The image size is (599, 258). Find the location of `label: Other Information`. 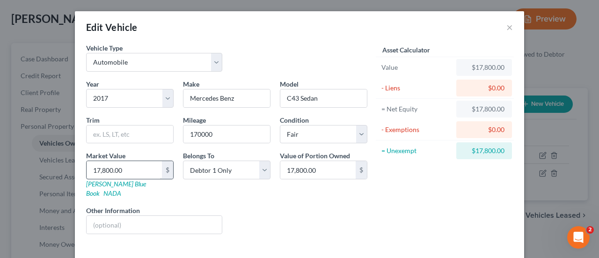

label: Other Information is located at coordinates (113, 210).